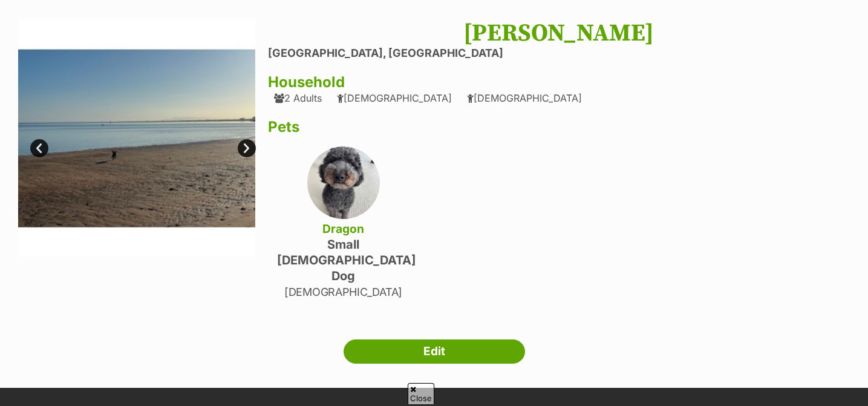 The width and height of the screenshot is (868, 406). I want to click on img: wqbsqnwa69uanrgnbquw.jpg, so click(343, 182).